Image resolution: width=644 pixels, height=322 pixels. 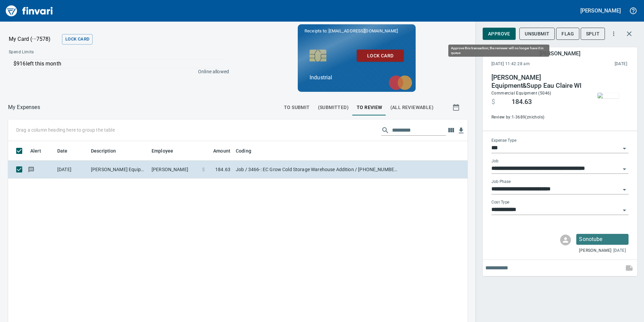 What do you see at coordinates (30, 11) in the screenshot?
I see `a: Finvari` at bounding box center [30, 11].